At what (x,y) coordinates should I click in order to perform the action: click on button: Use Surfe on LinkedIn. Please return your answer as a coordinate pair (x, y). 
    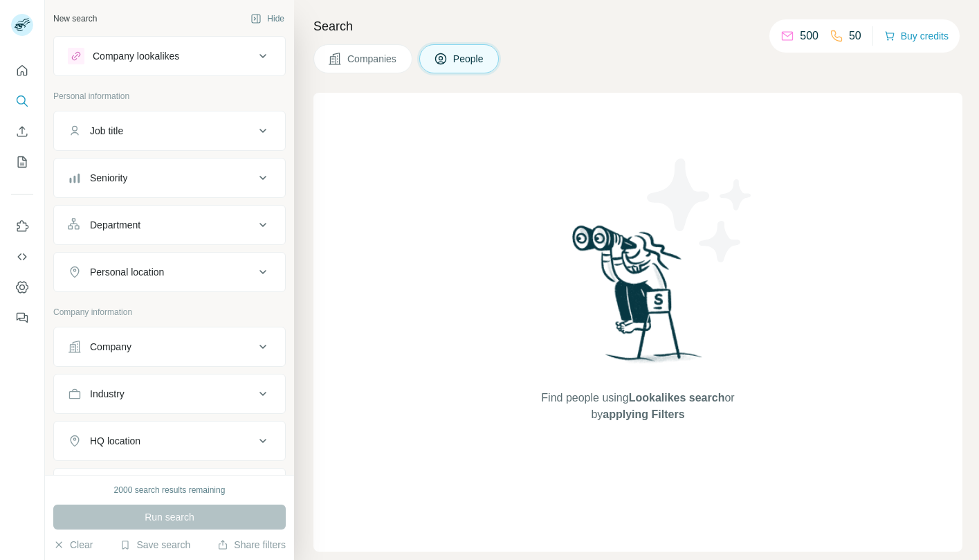
    Looking at the image, I should click on (22, 226).